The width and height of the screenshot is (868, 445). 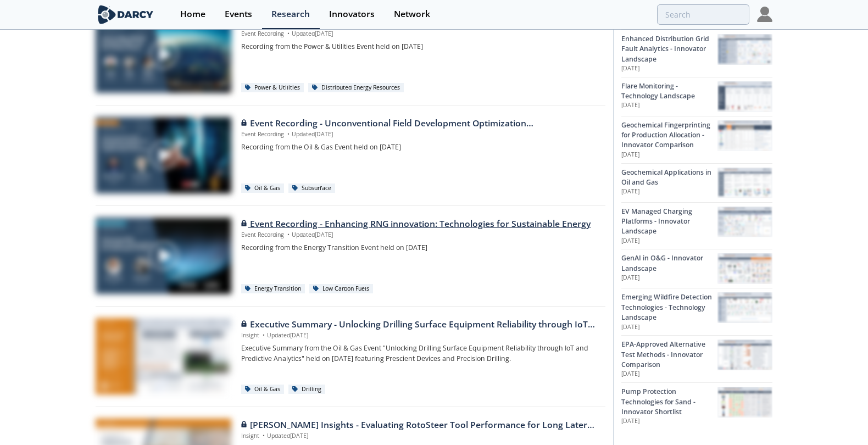 What do you see at coordinates (312, 189) in the screenshot?
I see `div: Subsurface` at bounding box center [312, 189].